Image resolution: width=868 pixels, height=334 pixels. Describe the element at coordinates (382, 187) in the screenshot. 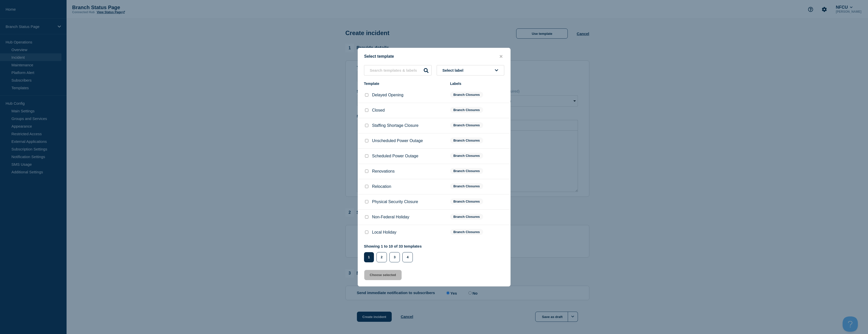

I see `p: Relocation` at that location.